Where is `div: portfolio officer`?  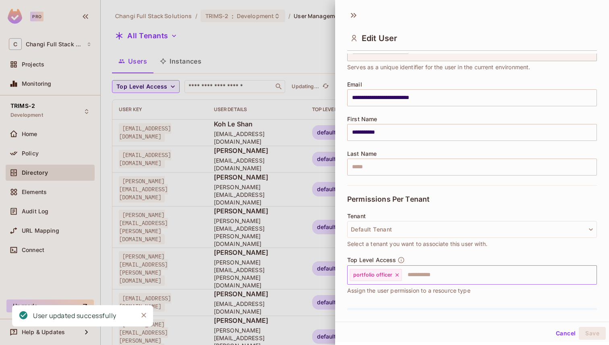
div: portfolio officer is located at coordinates (376, 275).